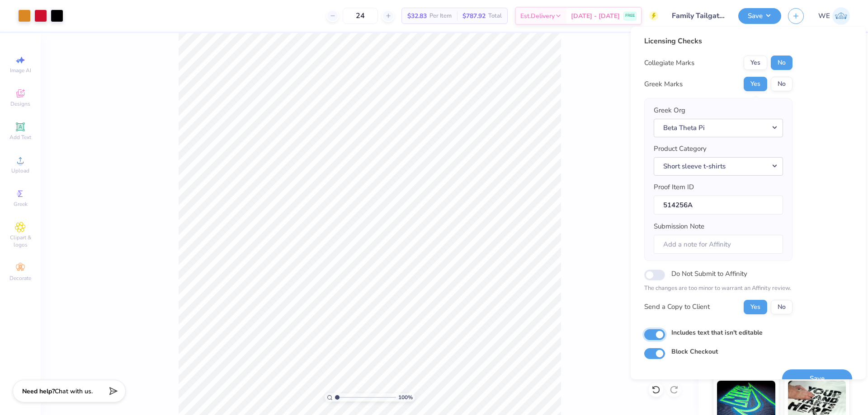 The width and height of the screenshot is (868, 415). I want to click on div: Send a Copy to Client, so click(677, 307).